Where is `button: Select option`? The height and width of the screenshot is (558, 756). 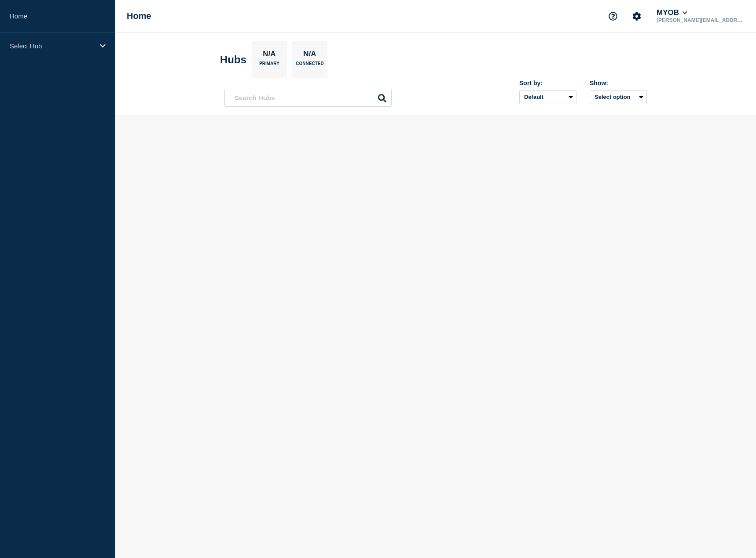
button: Select option is located at coordinates (618, 97).